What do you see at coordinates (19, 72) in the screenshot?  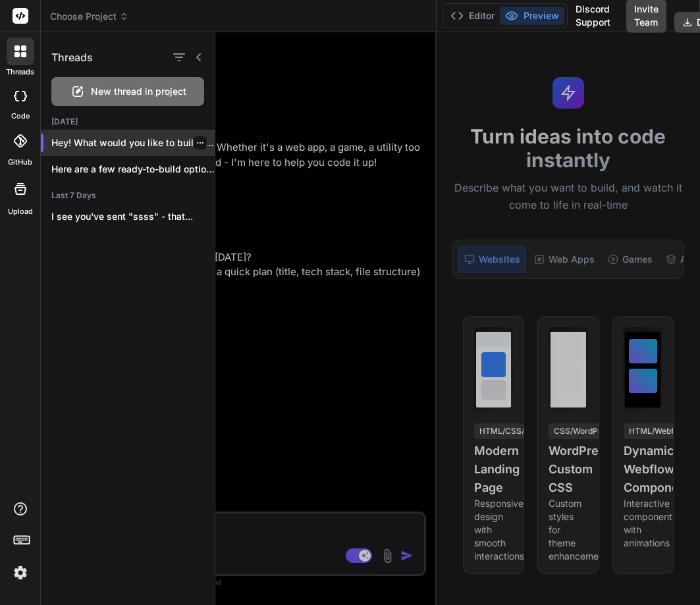 I see `label: threads` at bounding box center [19, 72].